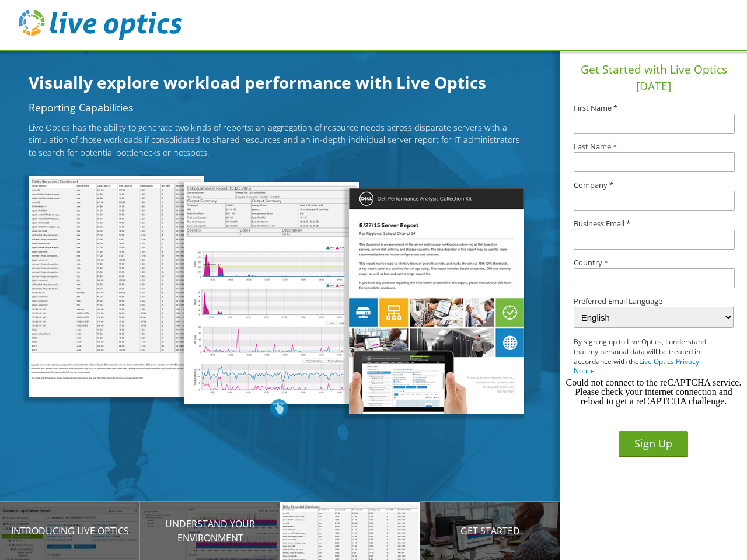 The width and height of the screenshot is (747, 560). I want to click on label: Country *, so click(654, 262).